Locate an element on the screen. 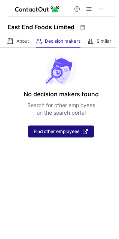 This screenshot has height=239, width=119. span: Similar is located at coordinates (104, 41).